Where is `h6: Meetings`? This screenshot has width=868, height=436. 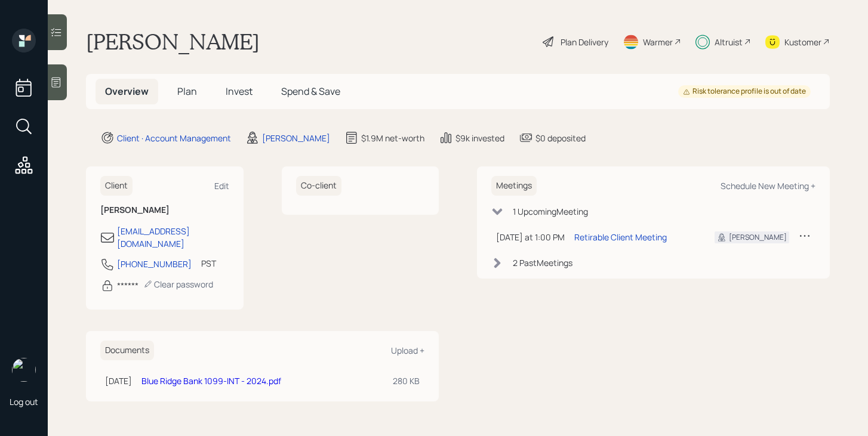 h6: Meetings is located at coordinates (514, 186).